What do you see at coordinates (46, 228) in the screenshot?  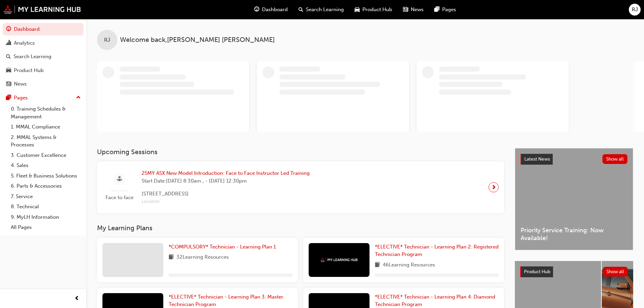 I see `a: All Pages` at bounding box center [46, 228].